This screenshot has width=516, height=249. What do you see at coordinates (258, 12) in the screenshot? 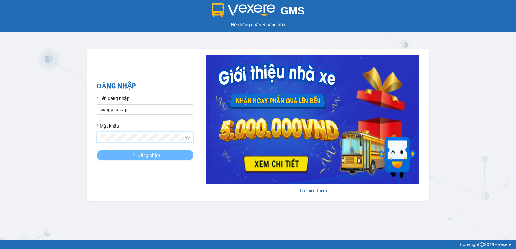
I see `a: GMS` at bounding box center [258, 12].